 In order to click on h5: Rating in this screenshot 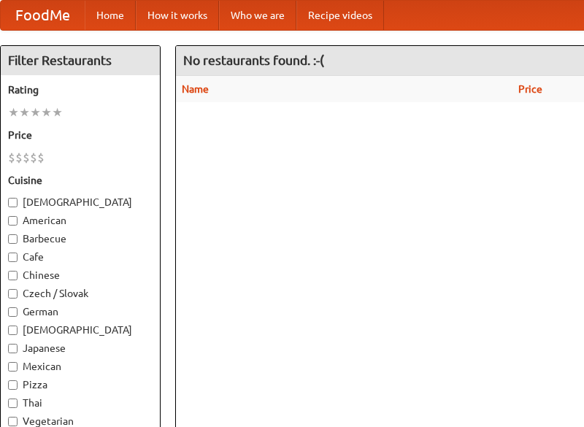, I will do `click(80, 90)`.